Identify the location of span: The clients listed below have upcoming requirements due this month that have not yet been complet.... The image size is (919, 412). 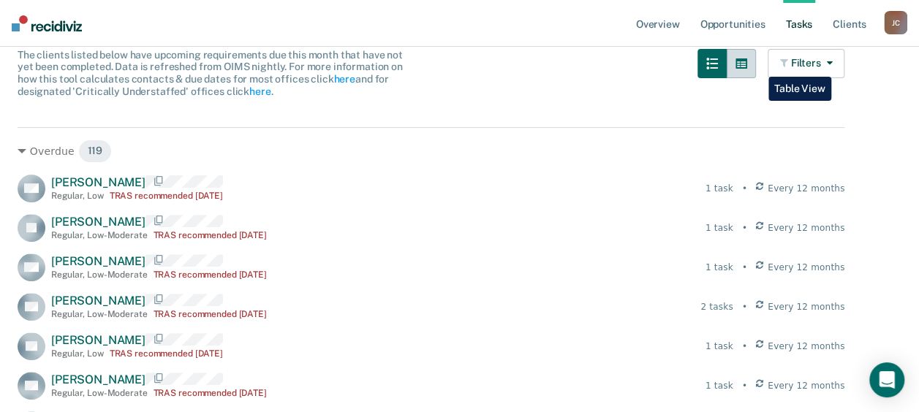
(210, 73).